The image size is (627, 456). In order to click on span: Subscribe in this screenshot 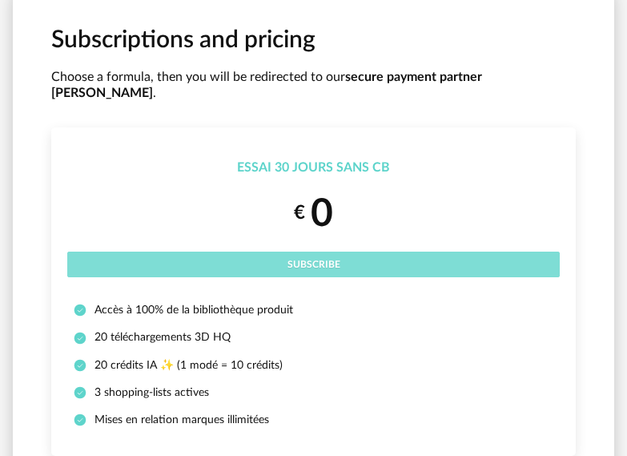, I will do `click(314, 264)`.